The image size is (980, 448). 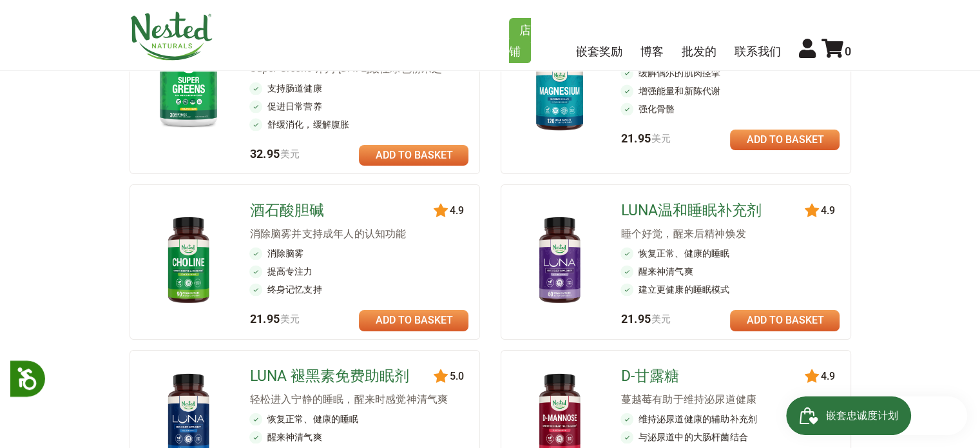 I want to click on font: 轻松进入宁静的睡眠，醒来时感觉神清气爽, so click(x=349, y=399).